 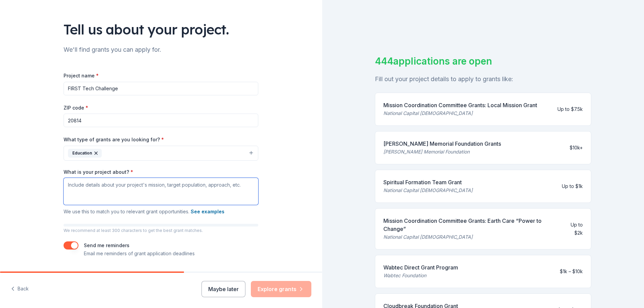 I want to click on button: Maybe later, so click(x=223, y=289).